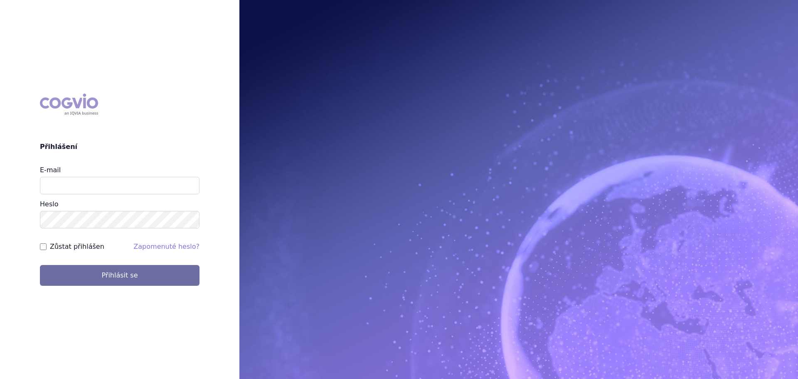 This screenshot has height=379, width=798. What do you see at coordinates (77, 246) in the screenshot?
I see `label: Zůstat přihlášen` at bounding box center [77, 246].